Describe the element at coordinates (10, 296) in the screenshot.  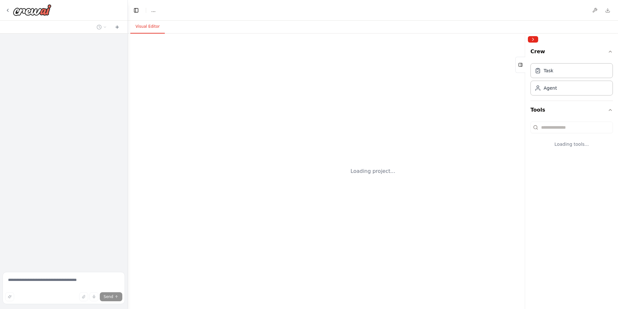
I see `button: Improve this prompt` at that location.